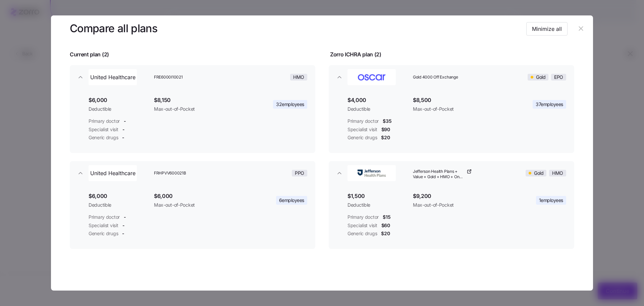 Image resolution: width=644 pixels, height=306 pixels. I want to click on button: Jefferson Health PlansJefferson Health Plans + Value + Gold + HMO + On ExchangeGoldHMO, so click(451, 173).